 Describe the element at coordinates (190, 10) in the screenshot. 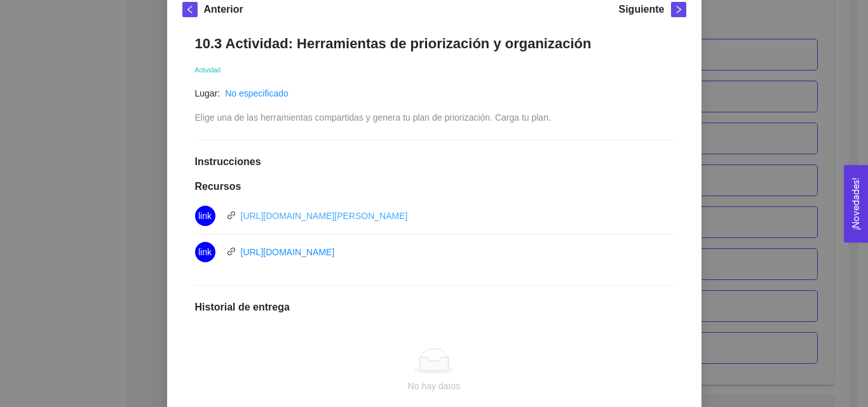

I see `button: left` at that location.